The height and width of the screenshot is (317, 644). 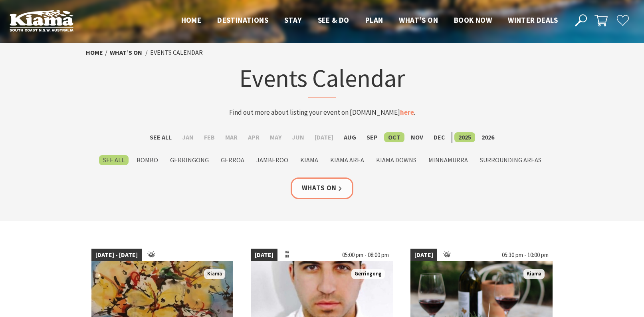 What do you see at coordinates (465, 137) in the screenshot?
I see `label: 2025` at bounding box center [465, 137].